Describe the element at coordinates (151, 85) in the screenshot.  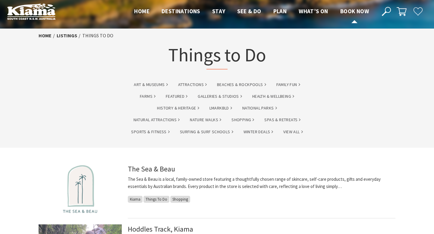
I see `a: Art & Museums` at that location.